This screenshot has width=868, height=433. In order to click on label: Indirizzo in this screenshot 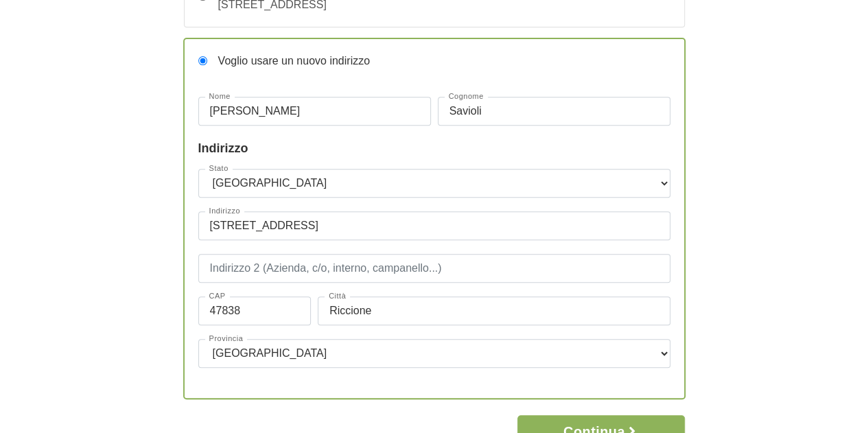, I will do `click(224, 211)`.